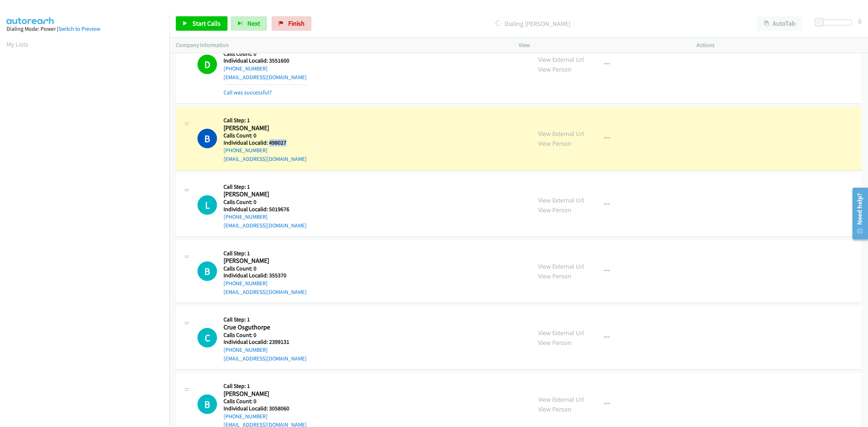  What do you see at coordinates (340, 45) in the screenshot?
I see `p: Company Information` at bounding box center [340, 45].